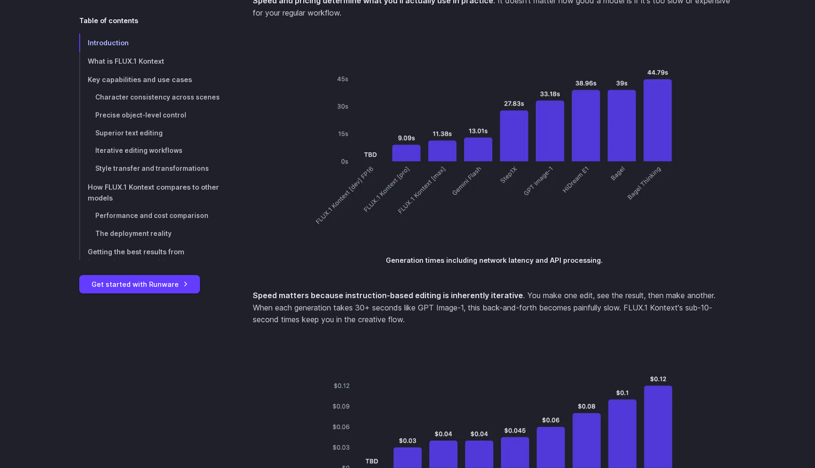  What do you see at coordinates (153, 192) in the screenshot?
I see `span: How FLUX.1 Kontext compares to other models` at bounding box center [153, 192].